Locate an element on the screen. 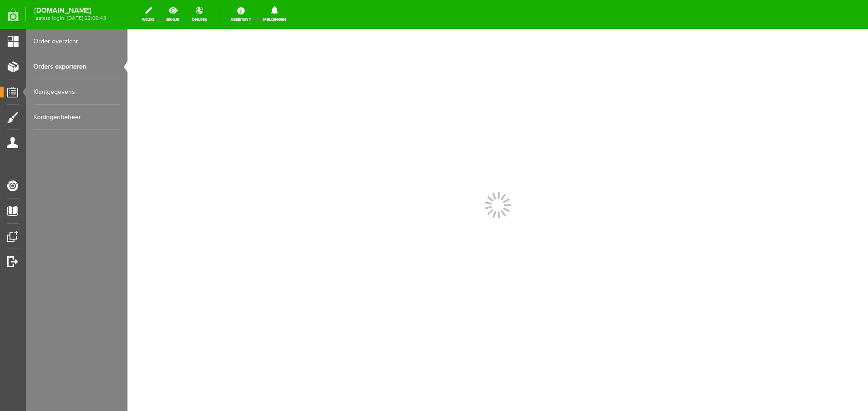  a: Order overzicht is located at coordinates (77, 41).